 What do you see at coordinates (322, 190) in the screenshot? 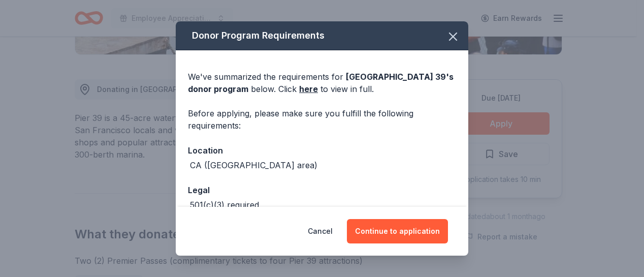
I see `div: Legal` at bounding box center [322, 190].